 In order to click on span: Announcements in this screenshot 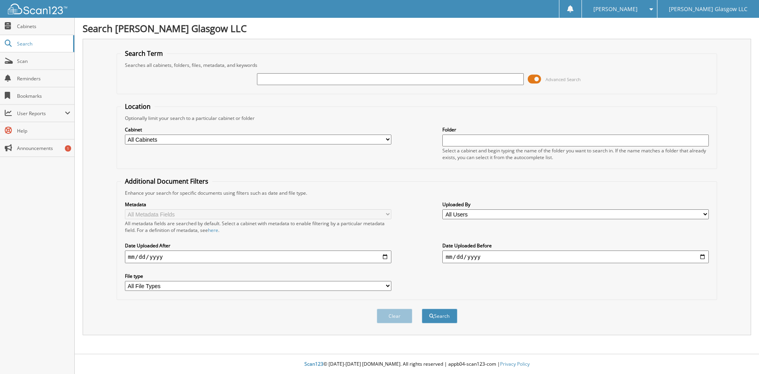, I will do `click(43, 148)`.